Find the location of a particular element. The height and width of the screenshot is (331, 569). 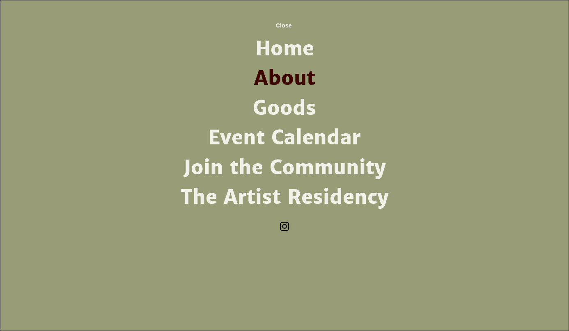

a: The Artist Residency is located at coordinates (284, 197).